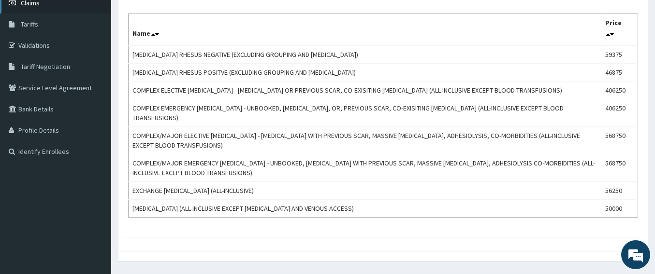 This screenshot has width=655, height=274. Describe the element at coordinates (106, 60) in the screenshot. I see `div: Chat with us now` at that location.